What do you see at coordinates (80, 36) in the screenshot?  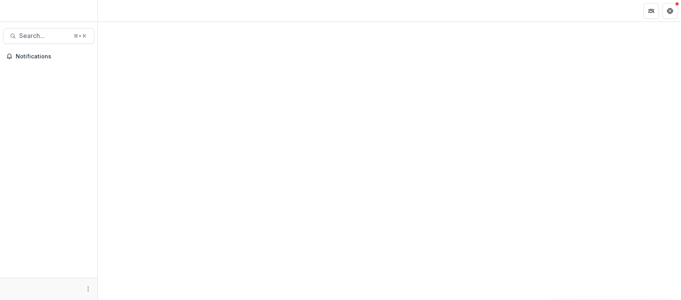 I see `div: ⌘ + K` at bounding box center [80, 36].